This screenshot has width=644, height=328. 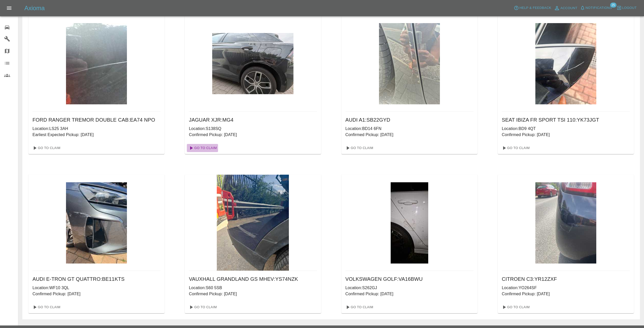 I want to click on button: Logout, so click(x=626, y=8).